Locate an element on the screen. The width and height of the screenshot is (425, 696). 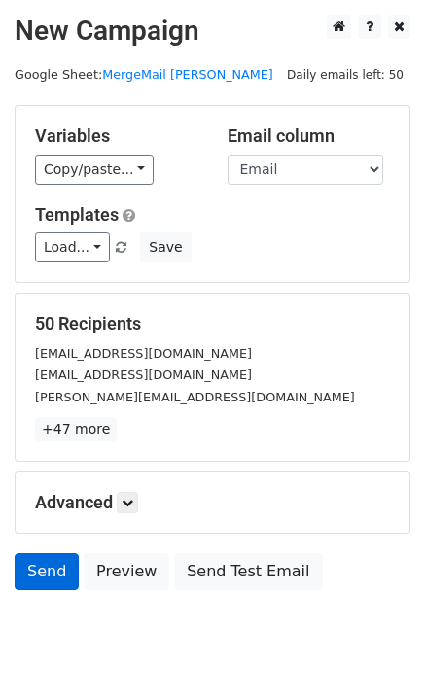
a: Preview is located at coordinates (126, 571).